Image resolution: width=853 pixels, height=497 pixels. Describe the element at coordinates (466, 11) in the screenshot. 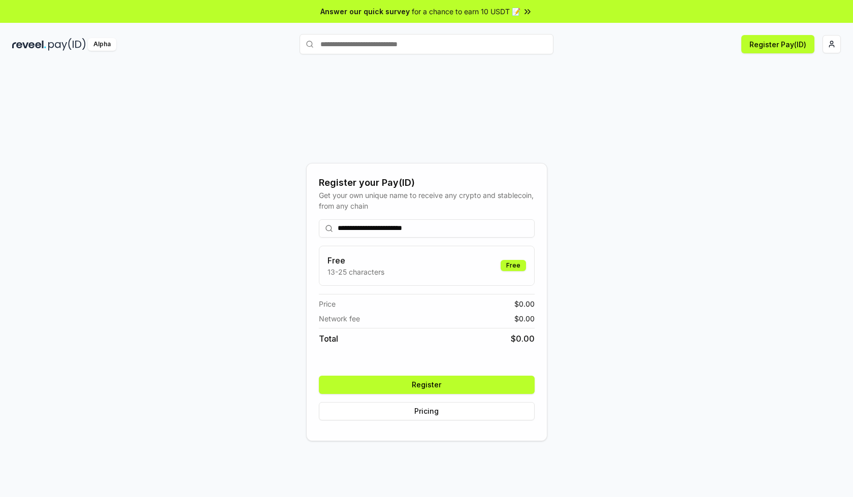

I see `span: for a chance to earn 10 USDT 📝` at that location.